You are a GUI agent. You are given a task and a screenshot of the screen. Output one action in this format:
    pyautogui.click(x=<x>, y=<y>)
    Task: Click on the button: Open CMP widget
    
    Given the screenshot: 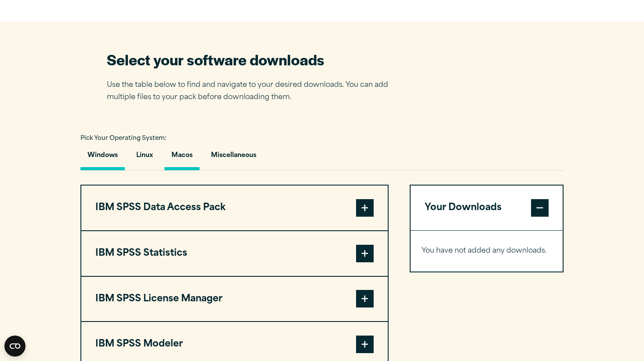 What is the action you would take?
    pyautogui.click(x=15, y=346)
    